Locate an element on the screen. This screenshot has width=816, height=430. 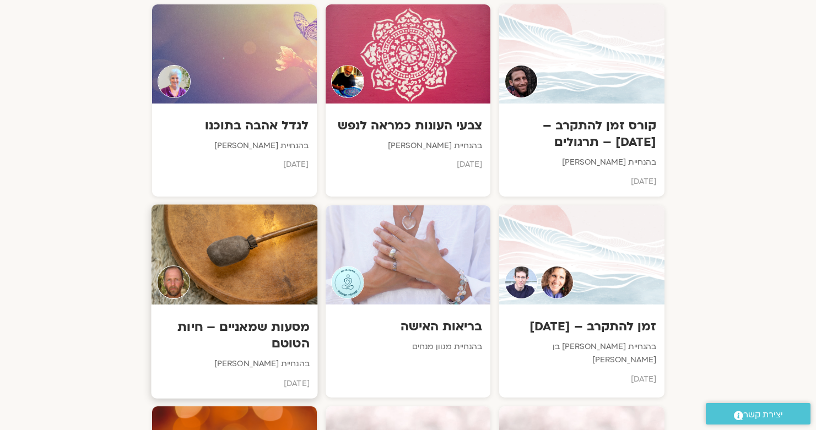
p: בהנחיית מגוון מנחים is located at coordinates (408, 347).